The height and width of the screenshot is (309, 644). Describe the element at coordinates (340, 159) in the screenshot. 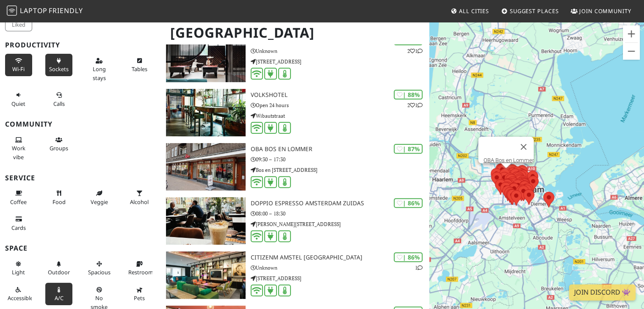

I see `p: 09:30 – 17:30` at that location.